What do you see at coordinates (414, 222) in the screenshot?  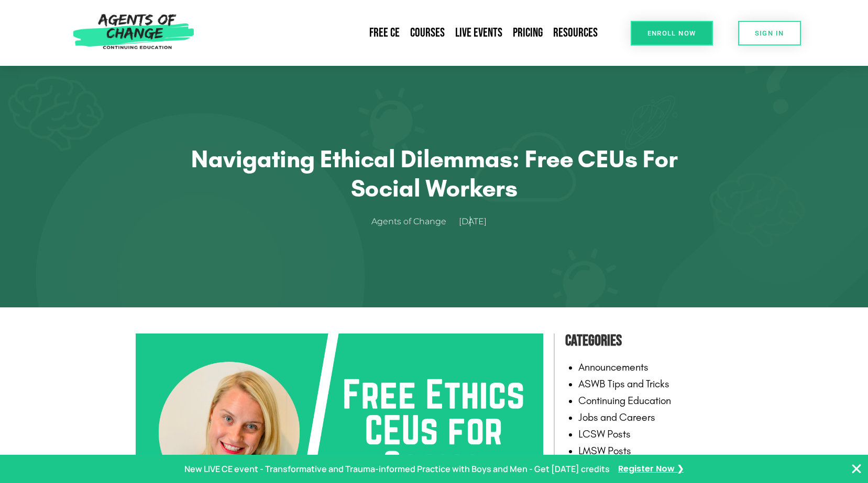 I see `a: Agents of Change` at bounding box center [414, 222].